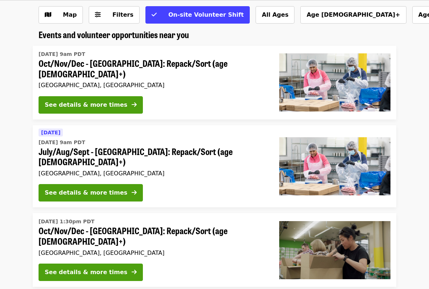 The image size is (429, 289). I want to click on a: See details for "Oct/Nov/Dec - Portland: Repack/Sort (age 8+)", so click(215, 250).